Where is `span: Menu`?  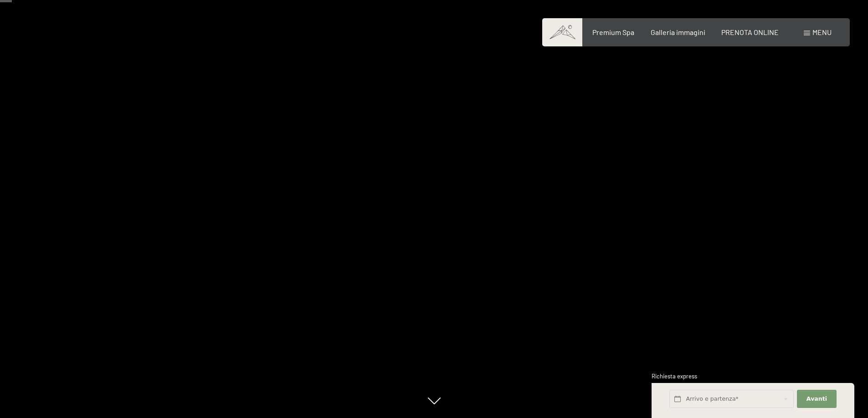
span: Menu is located at coordinates (822, 32).